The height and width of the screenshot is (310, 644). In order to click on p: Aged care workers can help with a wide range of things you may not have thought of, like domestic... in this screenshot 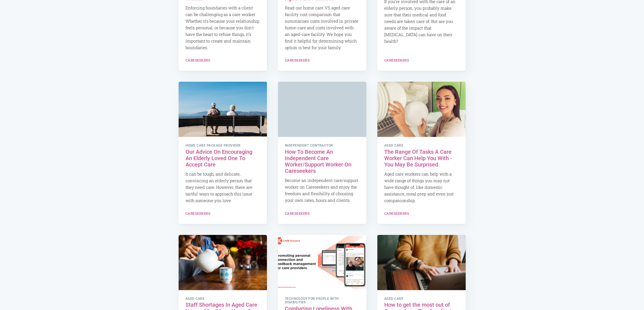, I will do `click(421, 187)`.